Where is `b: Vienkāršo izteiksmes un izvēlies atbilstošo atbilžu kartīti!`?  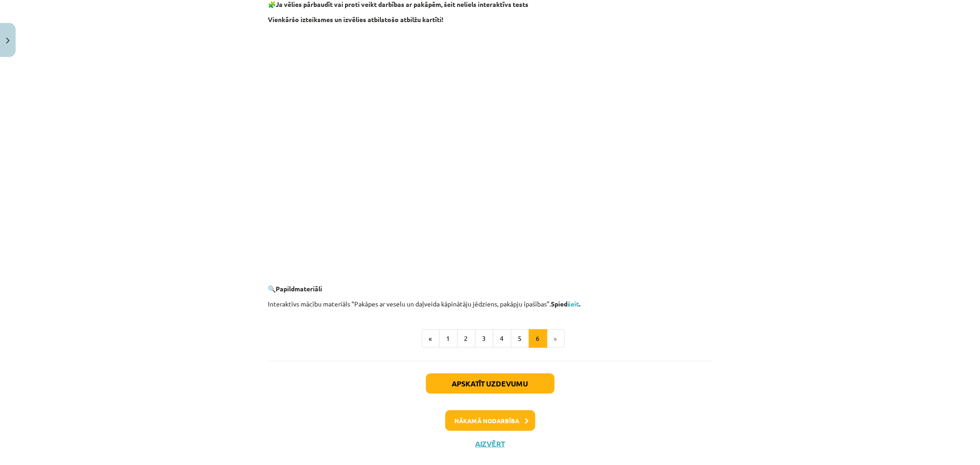 b: Vienkāršo izteiksmes un izvēlies atbilstošo atbilžu kartīti! is located at coordinates (356, 19).